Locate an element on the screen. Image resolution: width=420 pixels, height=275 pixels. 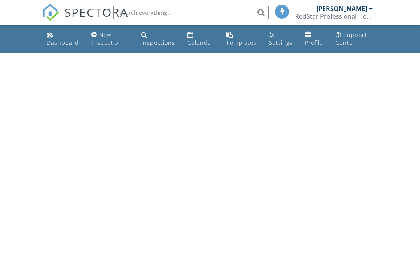
a: SPECTORA is located at coordinates (85, 19).